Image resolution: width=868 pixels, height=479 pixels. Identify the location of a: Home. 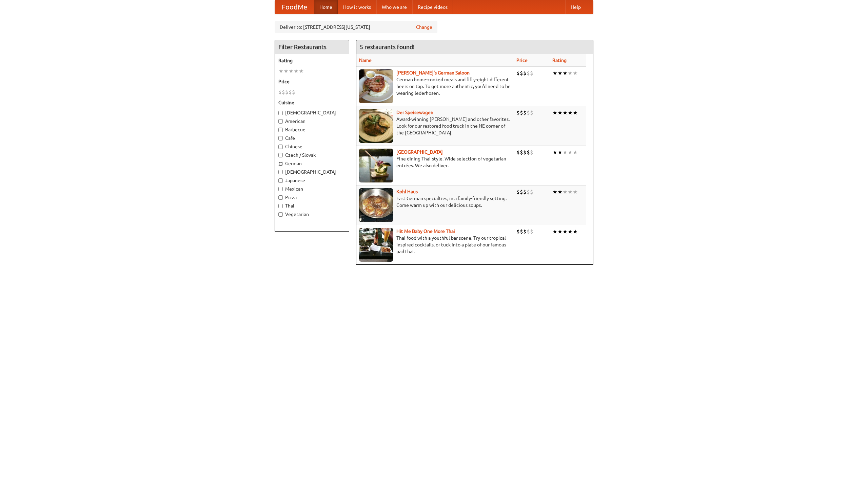
(326, 7).